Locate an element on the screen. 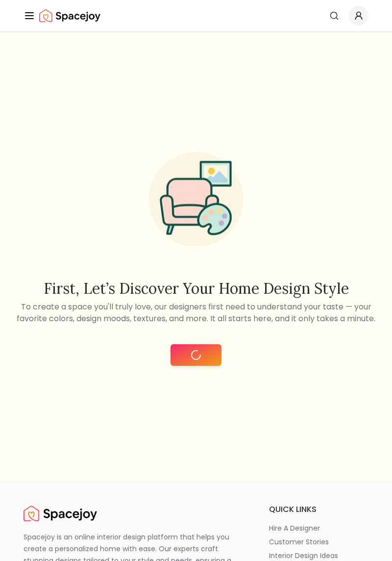 The image size is (392, 561). a: customer stories is located at coordinates (318, 541).